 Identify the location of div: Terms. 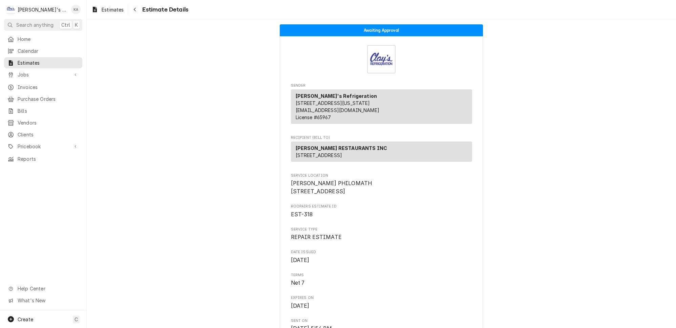
(381, 280).